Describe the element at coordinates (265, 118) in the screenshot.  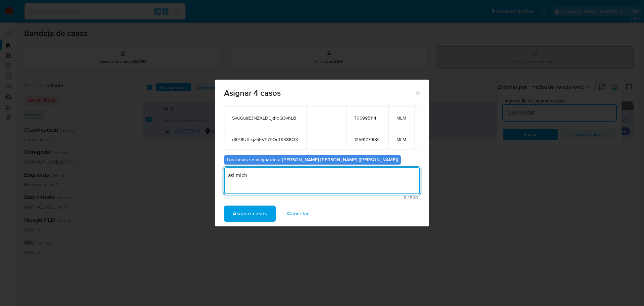
I see `span: SvuGusE3NZXLDCjd1dQ3vhLB` at that location.